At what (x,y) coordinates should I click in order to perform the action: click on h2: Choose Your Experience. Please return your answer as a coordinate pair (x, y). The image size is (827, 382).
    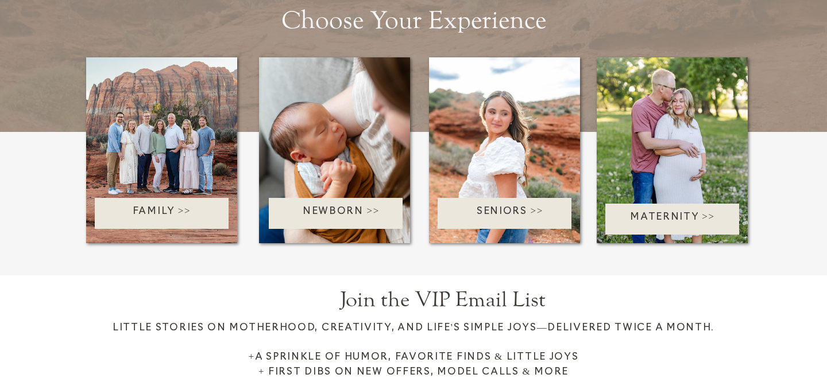
    Looking at the image, I should click on (413, 25).